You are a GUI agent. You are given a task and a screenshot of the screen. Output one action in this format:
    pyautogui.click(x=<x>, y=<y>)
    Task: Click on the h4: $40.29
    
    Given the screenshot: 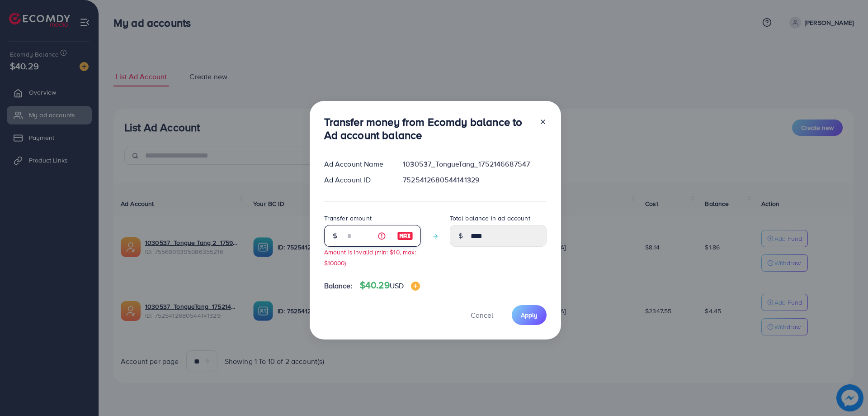 What is the action you would take?
    pyautogui.click(x=390, y=285)
    